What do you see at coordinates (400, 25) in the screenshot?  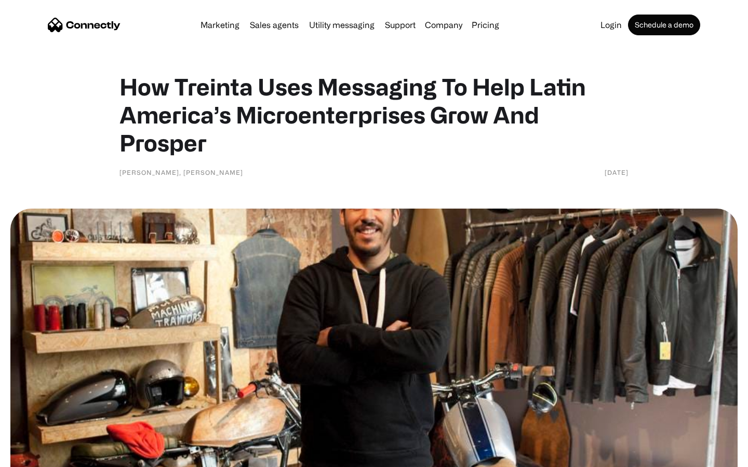 I see `a: Support` at bounding box center [400, 25].